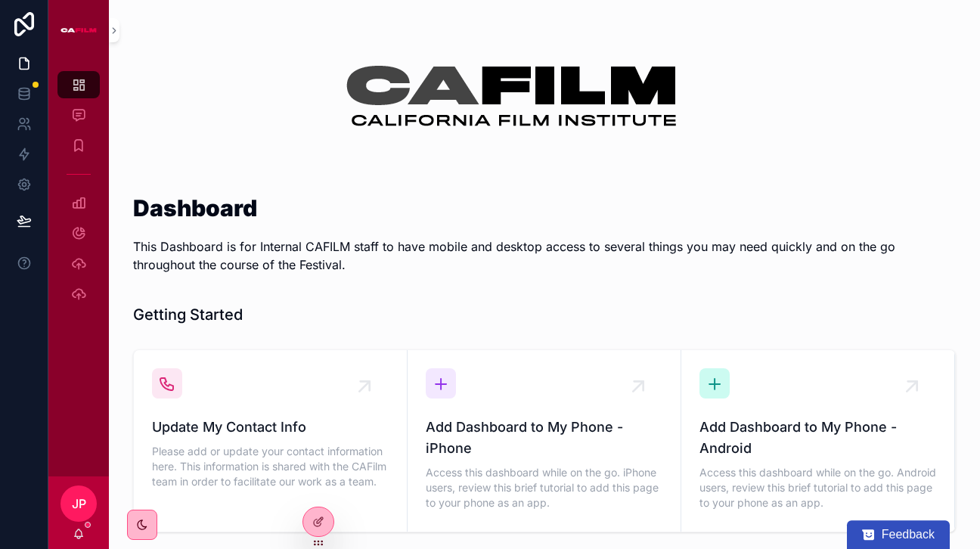 The height and width of the screenshot is (549, 980). I want to click on span: Update My Contact Info, so click(270, 427).